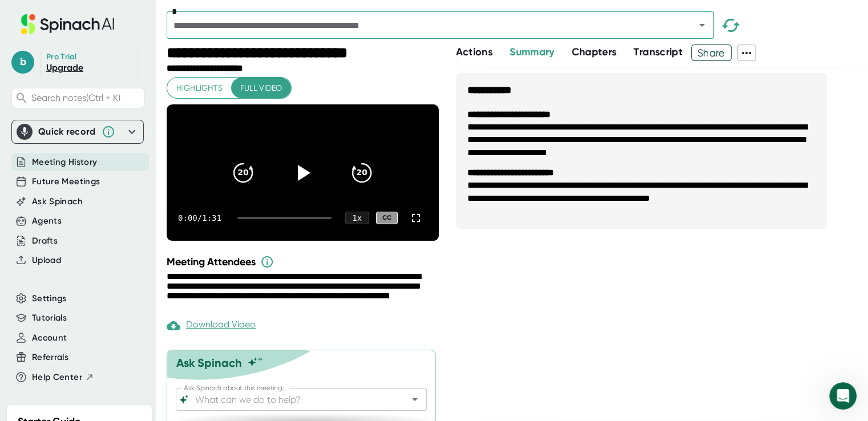 The image size is (868, 421). I want to click on div: CC, so click(387, 218).